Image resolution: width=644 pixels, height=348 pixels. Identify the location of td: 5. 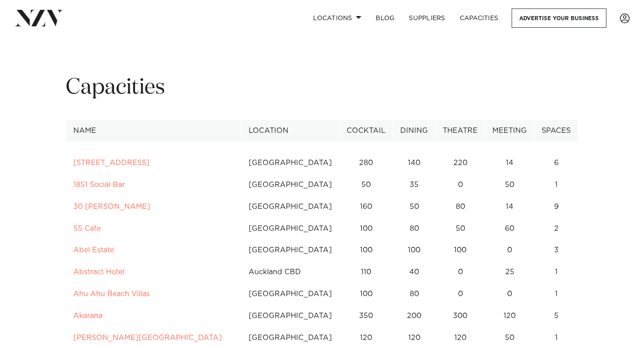
(556, 316).